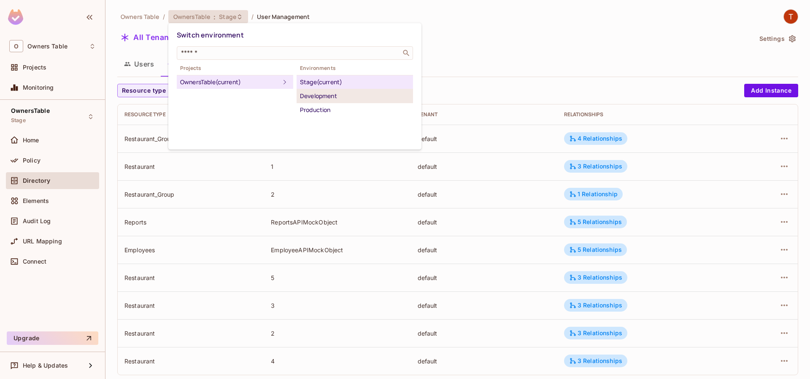  Describe the element at coordinates (230, 82) in the screenshot. I see `div: OwnersTable (current)` at that location.